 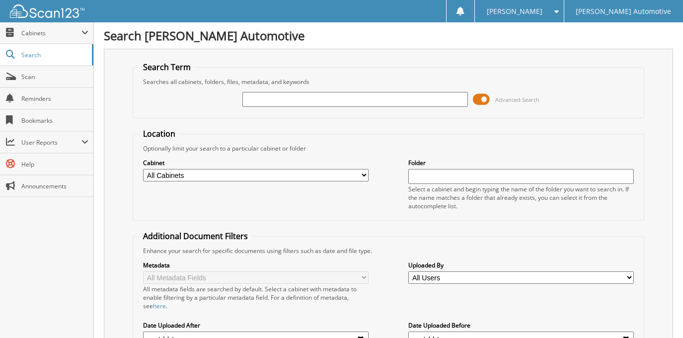 What do you see at coordinates (255, 265) in the screenshot?
I see `label: Metadata` at bounding box center [255, 265].